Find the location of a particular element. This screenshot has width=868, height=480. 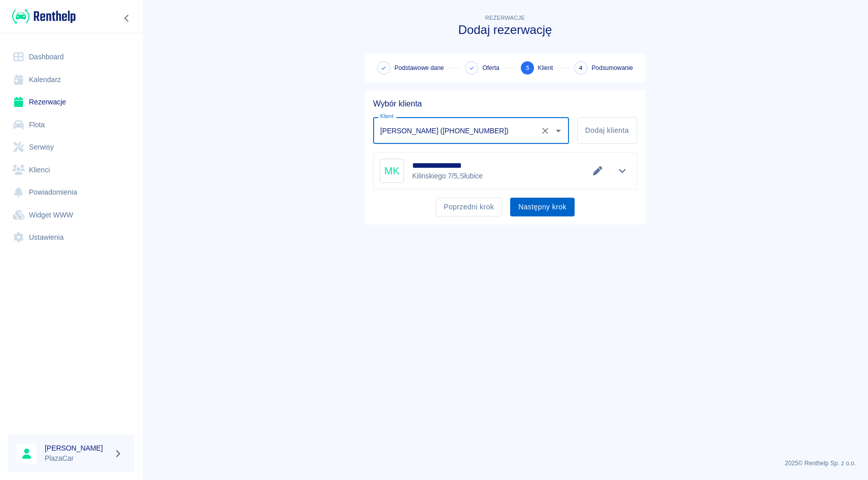

a: Renthelp logo is located at coordinates (41, 17).